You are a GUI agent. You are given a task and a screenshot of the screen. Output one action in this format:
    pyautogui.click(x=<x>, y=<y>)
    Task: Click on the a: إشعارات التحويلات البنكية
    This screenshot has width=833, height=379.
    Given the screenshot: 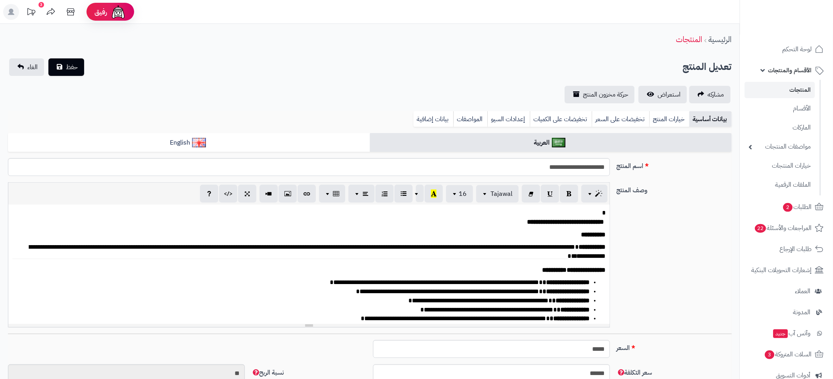 What is the action you would take?
    pyautogui.click(x=787, y=270)
    